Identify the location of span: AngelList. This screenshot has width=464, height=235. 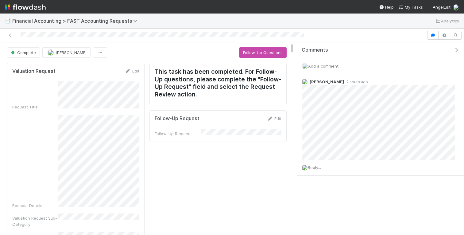
(442, 7).